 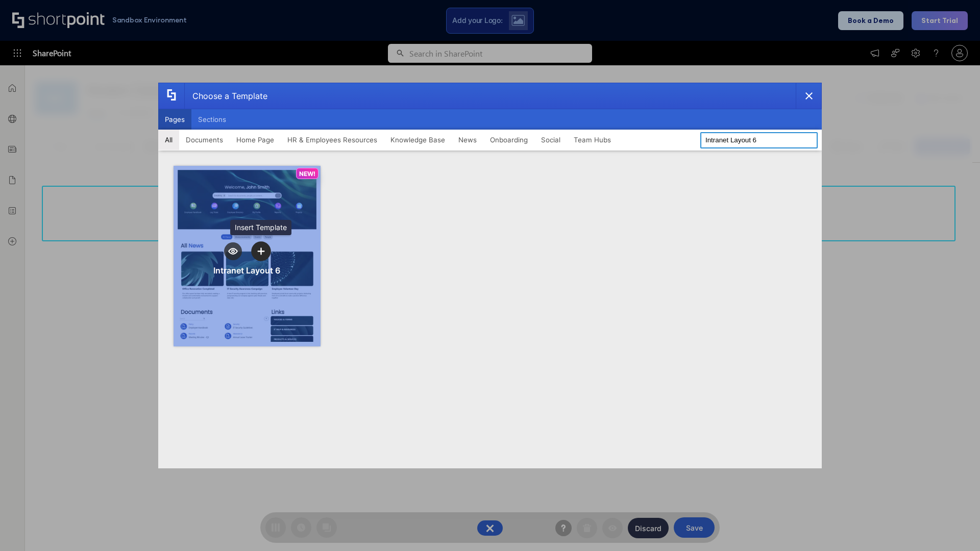 I want to click on button: News, so click(x=467, y=140).